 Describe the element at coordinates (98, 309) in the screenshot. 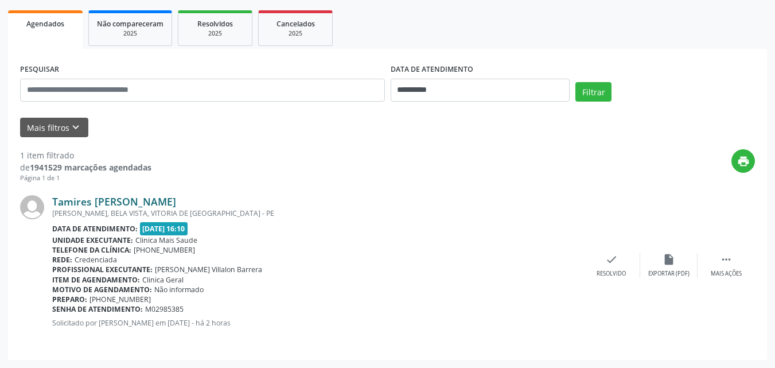

I see `b: Senha de atendimento:` at that location.